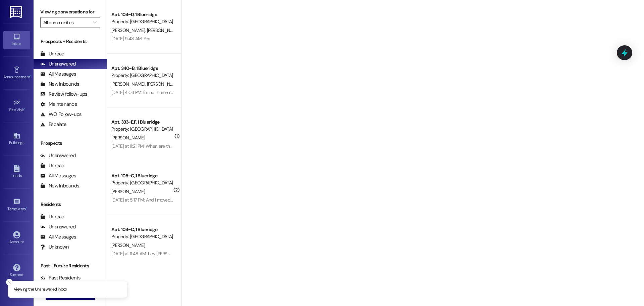  I want to click on div: WO Follow-ups, so click(61, 114).